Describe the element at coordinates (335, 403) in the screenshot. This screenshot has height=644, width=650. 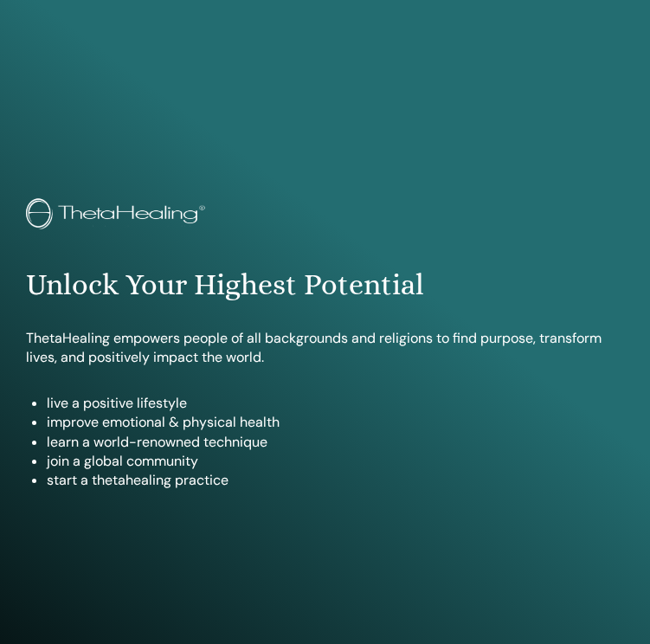
I see `li: live a positive lifestyle` at that location.